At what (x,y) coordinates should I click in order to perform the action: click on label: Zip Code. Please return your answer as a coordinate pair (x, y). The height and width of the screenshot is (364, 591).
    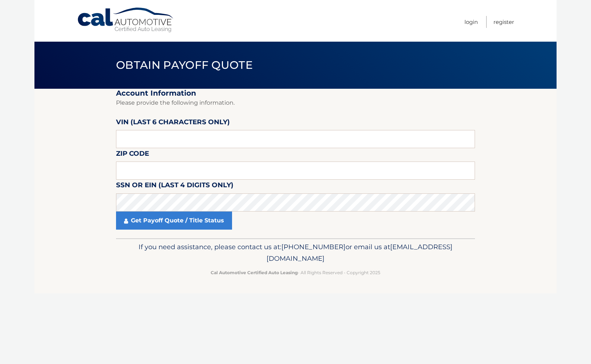
    Looking at the image, I should click on (132, 154).